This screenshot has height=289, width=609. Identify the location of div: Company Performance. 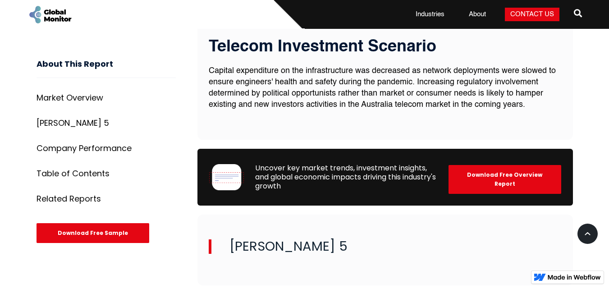
(84, 148).